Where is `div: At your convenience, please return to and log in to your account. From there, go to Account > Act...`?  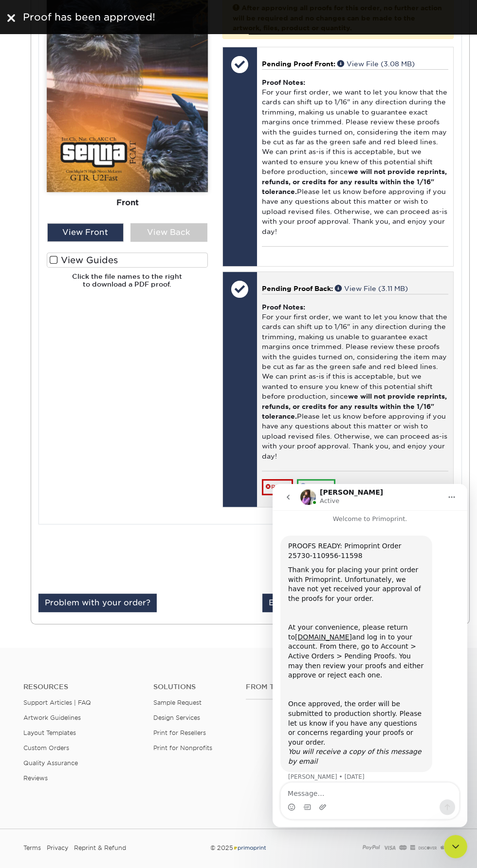 div: At your convenience, please return to and log in to your account. From there, go to Account > Act... is located at coordinates (84, 168).